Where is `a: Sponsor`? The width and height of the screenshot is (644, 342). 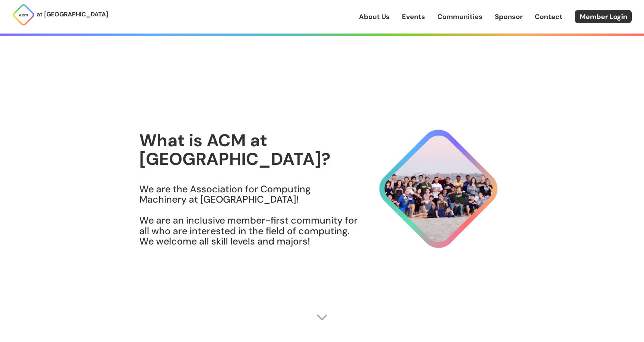
a: Sponsor is located at coordinates (509, 17).